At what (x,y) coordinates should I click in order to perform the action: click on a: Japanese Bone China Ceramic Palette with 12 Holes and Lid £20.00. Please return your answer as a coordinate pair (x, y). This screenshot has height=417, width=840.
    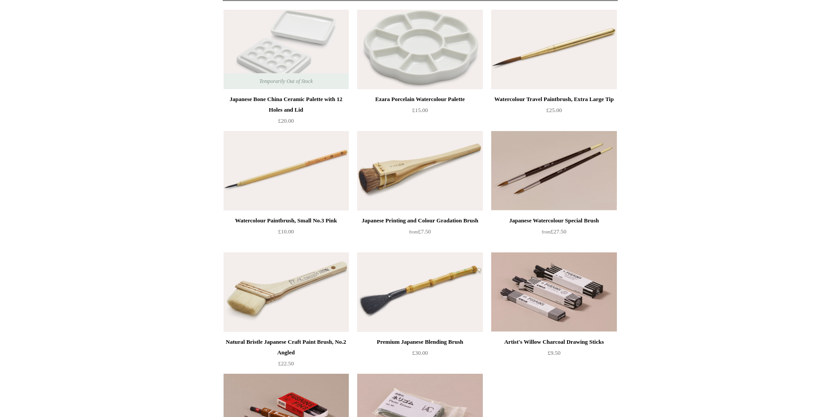
    Looking at the image, I should click on (286, 112).